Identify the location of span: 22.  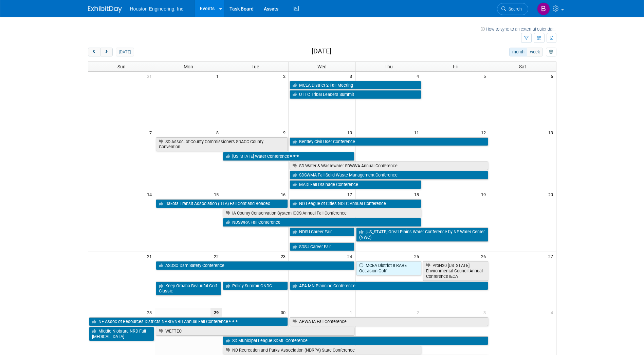
(217, 255).